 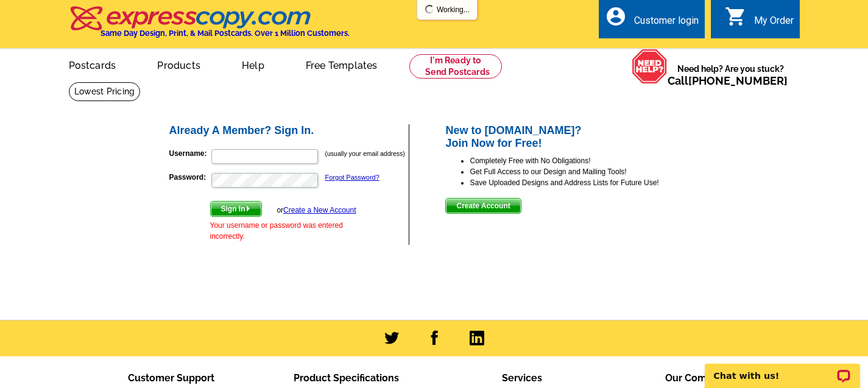 I want to click on li: Save Uploaded Designs and Address Lists for Future Use!, so click(x=585, y=183).